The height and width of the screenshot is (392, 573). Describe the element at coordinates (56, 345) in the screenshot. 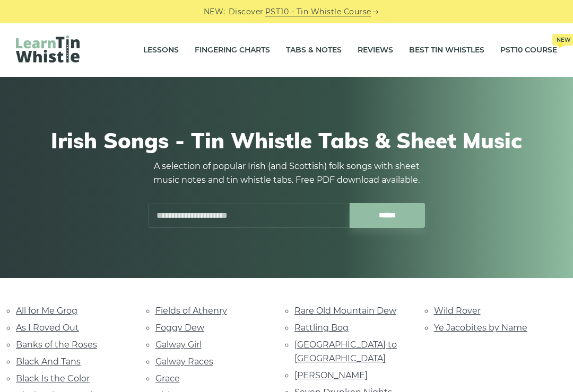

I see `a: Banks of the Roses` at that location.